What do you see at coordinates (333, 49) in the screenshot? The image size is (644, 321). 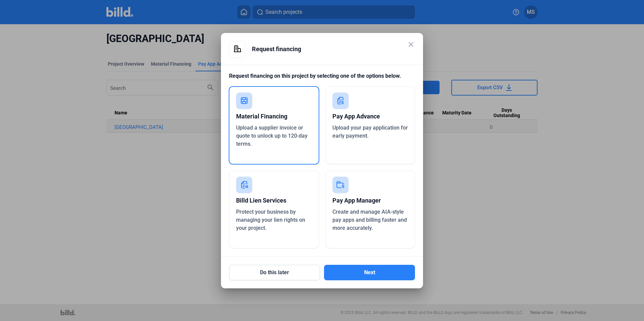 I see `div: Request financing` at bounding box center [333, 49].